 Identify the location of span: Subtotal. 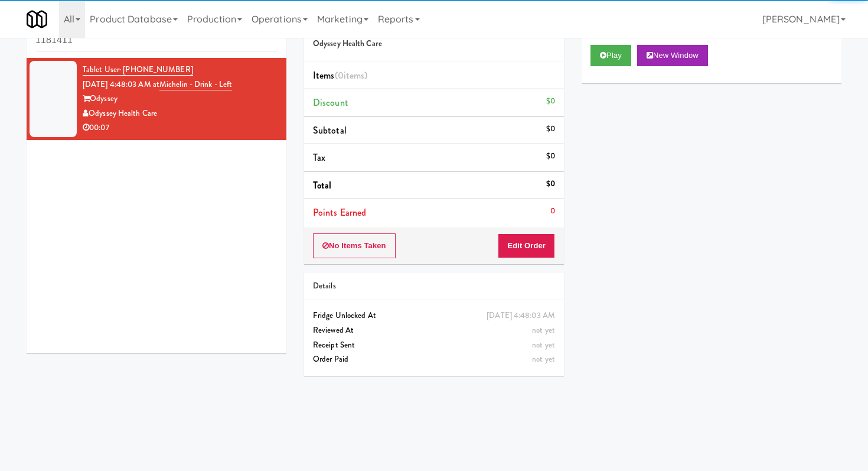
(329, 130).